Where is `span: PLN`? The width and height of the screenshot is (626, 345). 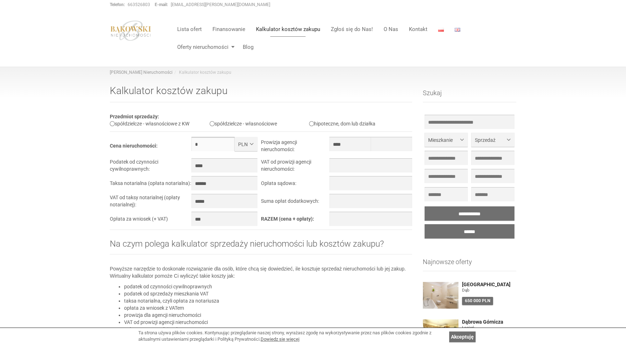 span: PLN is located at coordinates (243, 144).